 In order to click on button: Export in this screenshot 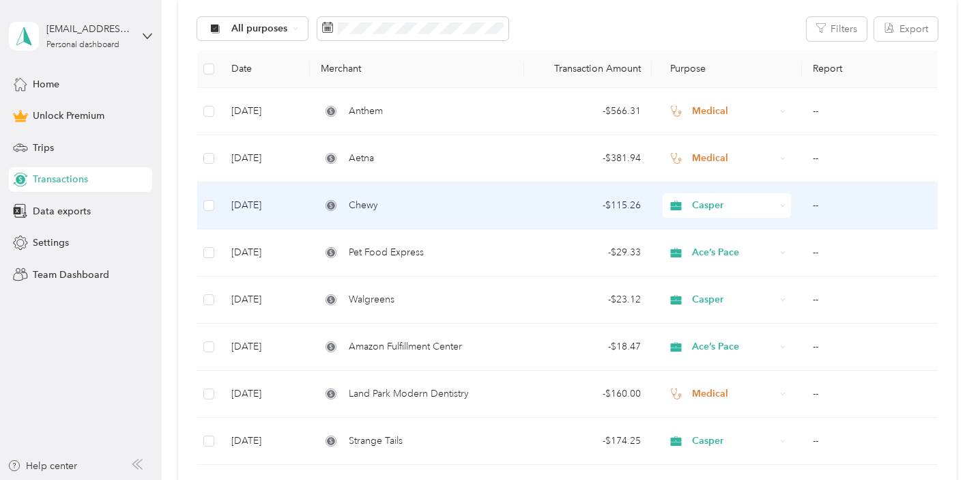, I will do `click(905, 29)`.